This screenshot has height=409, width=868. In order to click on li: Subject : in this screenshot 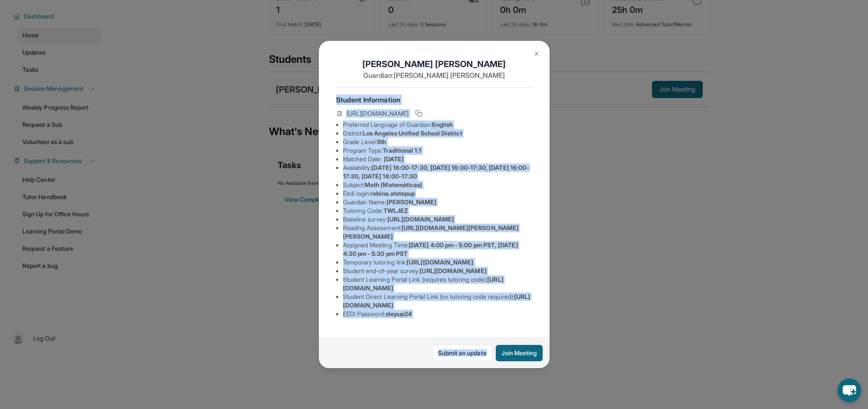, I will do `click(438, 185)`.